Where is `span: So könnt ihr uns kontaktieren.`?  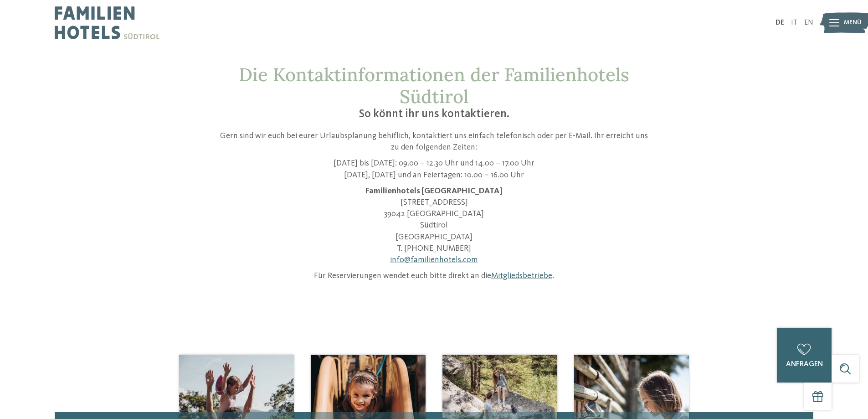 span: So könnt ihr uns kontaktieren. is located at coordinates (434, 114).